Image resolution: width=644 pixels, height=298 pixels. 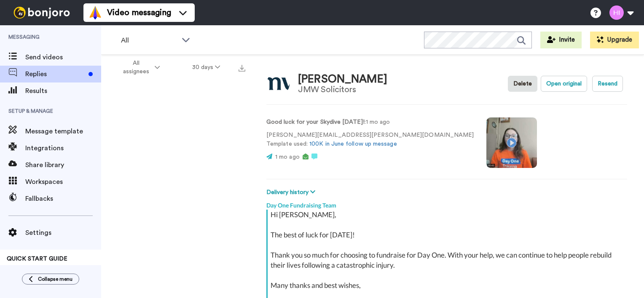 I want to click on img: export.svg, so click(x=242, y=68).